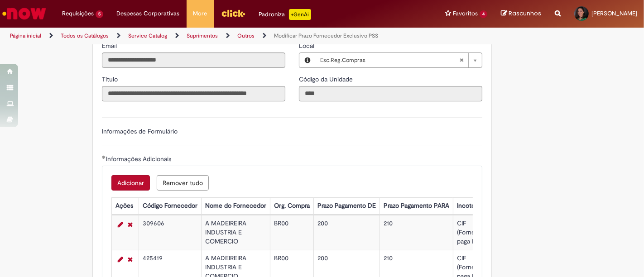 The image size is (644, 277). I want to click on th: Org. Compra, so click(292, 206).